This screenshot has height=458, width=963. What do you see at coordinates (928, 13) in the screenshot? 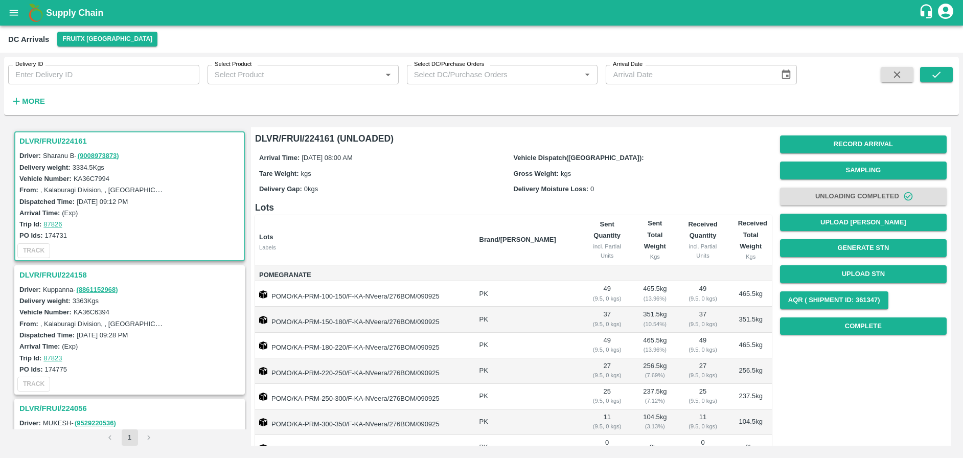
I see `div: customer-support` at bounding box center [928, 13].